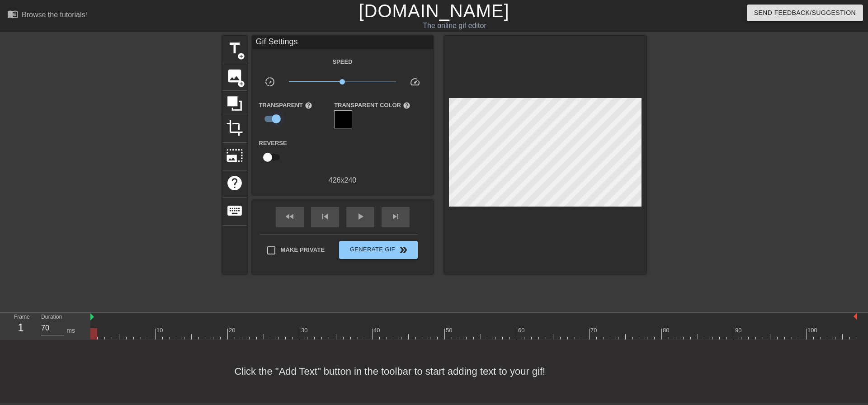 Image resolution: width=868 pixels, height=405 pixels. I want to click on label: Duration, so click(51, 317).